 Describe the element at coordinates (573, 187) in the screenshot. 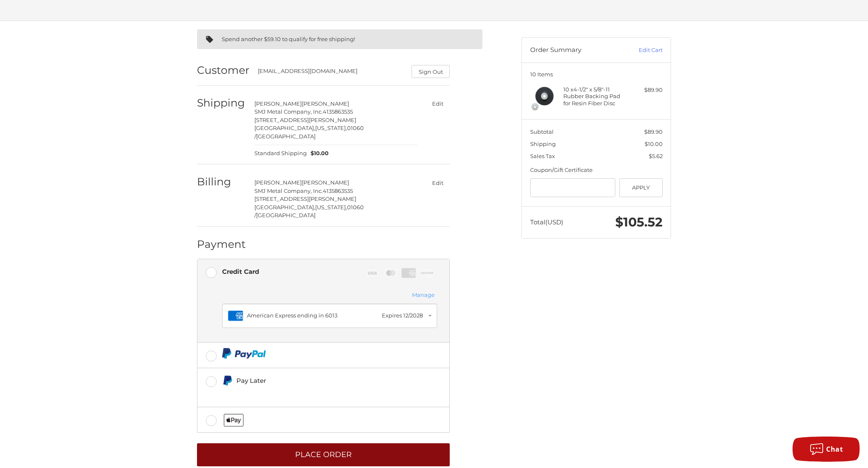

I see `input: Gift Certificate or Coupon Code` at that location.